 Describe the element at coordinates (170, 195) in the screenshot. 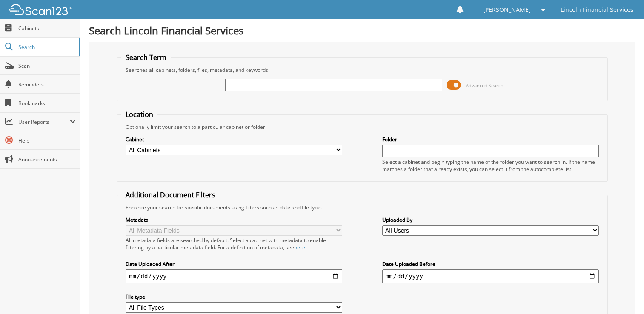

I see `legend: Additional Document Filters` at that location.